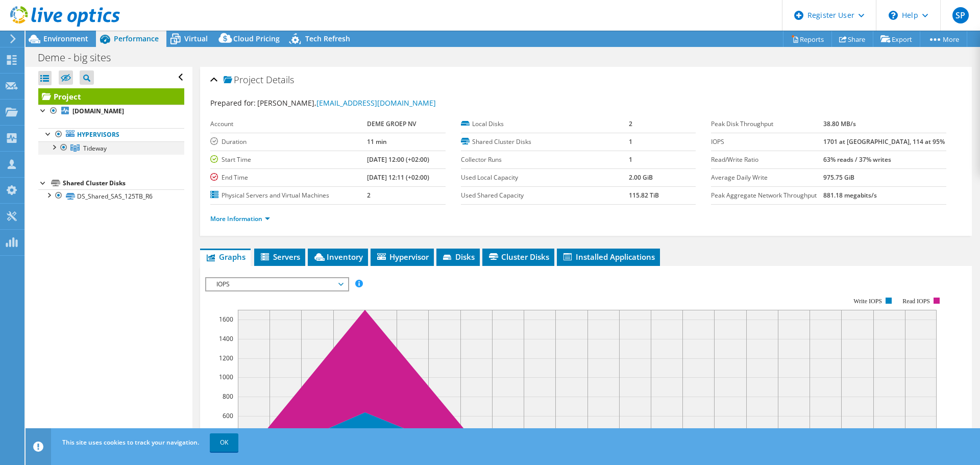 The height and width of the screenshot is (465, 980). I want to click on b: 38.80 MB/s, so click(839, 123).